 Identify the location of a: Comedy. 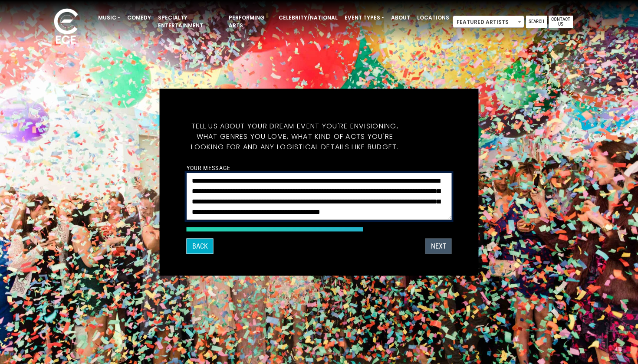
(139, 18).